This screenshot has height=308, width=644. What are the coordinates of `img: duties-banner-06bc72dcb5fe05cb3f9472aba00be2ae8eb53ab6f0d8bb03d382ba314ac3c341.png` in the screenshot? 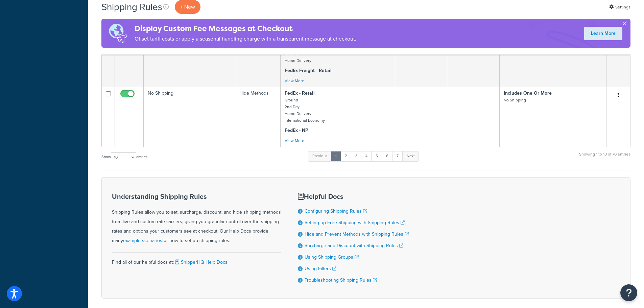 It's located at (118, 33).